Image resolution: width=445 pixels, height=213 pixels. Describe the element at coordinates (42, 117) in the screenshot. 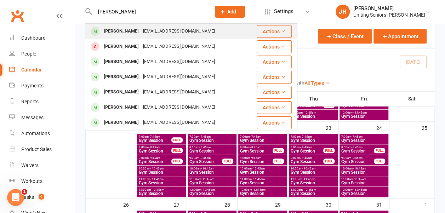

I see `a: Messages` at that location.